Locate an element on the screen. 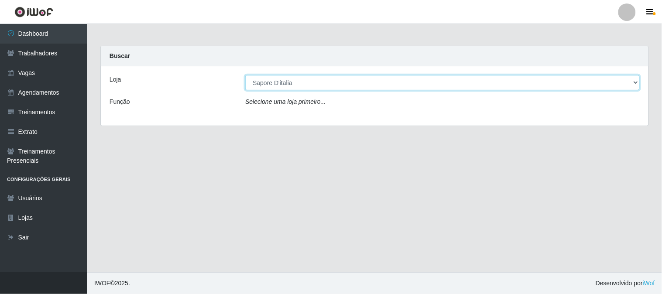 The height and width of the screenshot is (294, 662). span: © 2025 . is located at coordinates (112, 283).